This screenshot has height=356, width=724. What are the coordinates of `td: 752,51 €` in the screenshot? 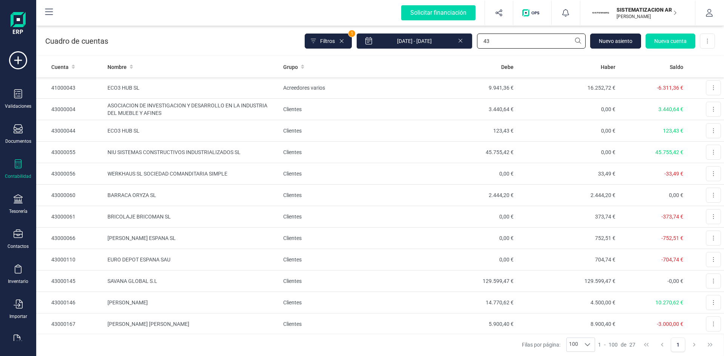 It's located at (567, 238).